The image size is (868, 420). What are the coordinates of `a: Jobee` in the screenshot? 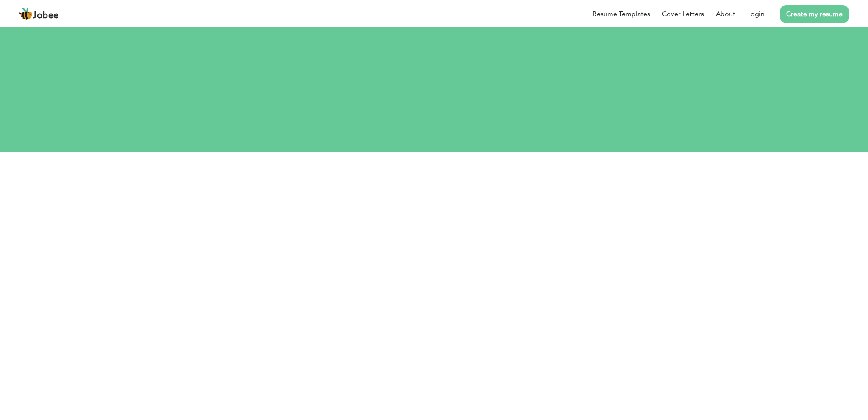 It's located at (39, 14).